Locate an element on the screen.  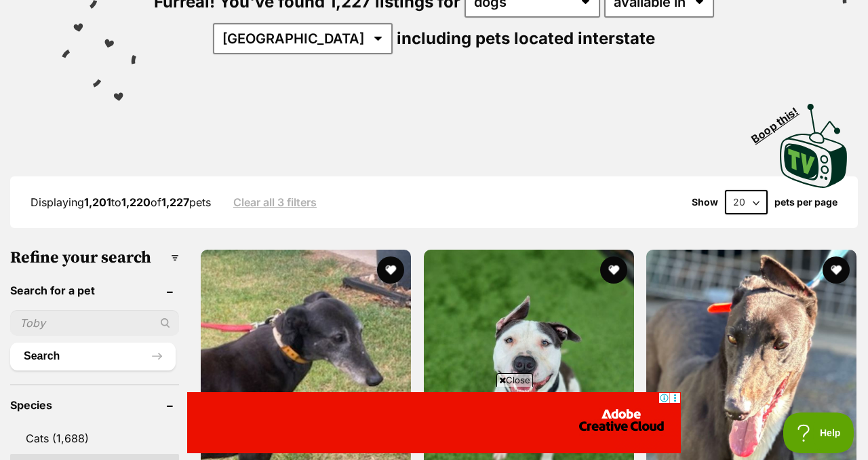
a: Boop this! is located at coordinates (813, 141).